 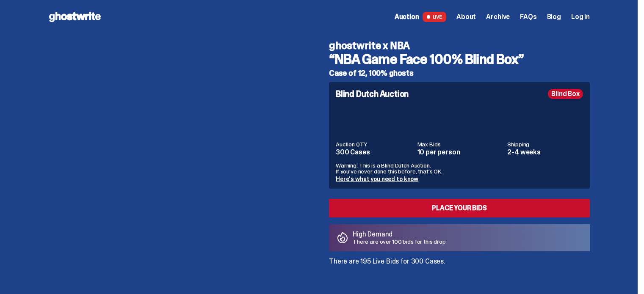 What do you see at coordinates (399, 234) in the screenshot?
I see `p: High Demand` at bounding box center [399, 234].